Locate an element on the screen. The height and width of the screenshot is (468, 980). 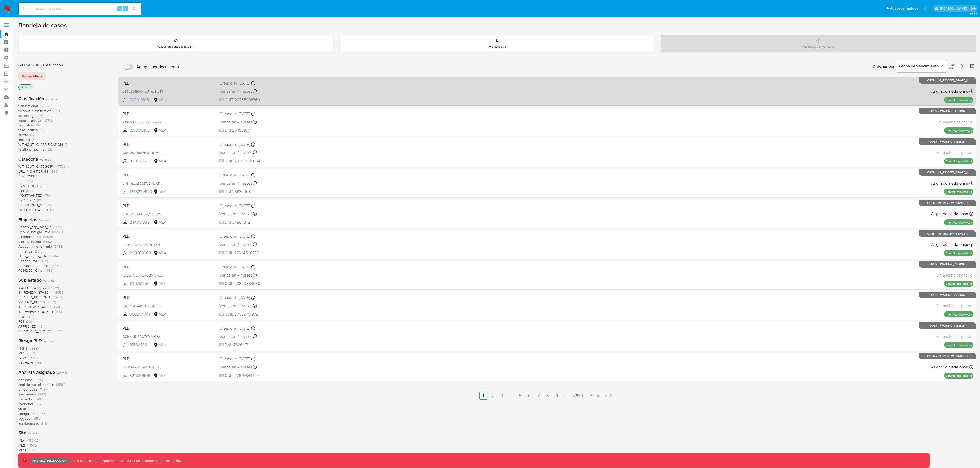
span: Accesos rápidos is located at coordinates (904, 8).